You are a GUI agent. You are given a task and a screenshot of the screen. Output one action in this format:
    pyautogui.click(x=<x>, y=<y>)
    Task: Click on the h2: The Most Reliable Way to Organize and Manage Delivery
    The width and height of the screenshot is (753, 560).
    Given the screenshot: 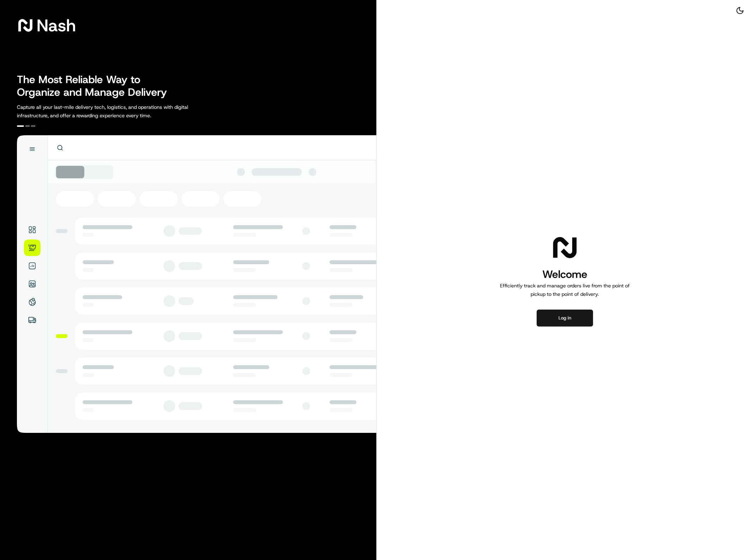 What is the action you would take?
    pyautogui.click(x=96, y=86)
    